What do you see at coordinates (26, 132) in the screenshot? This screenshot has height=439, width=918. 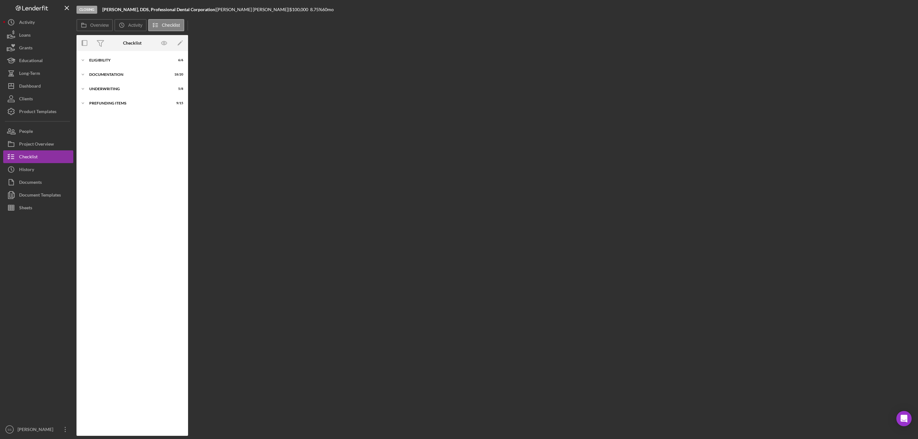 I see `div: People` at bounding box center [26, 132].